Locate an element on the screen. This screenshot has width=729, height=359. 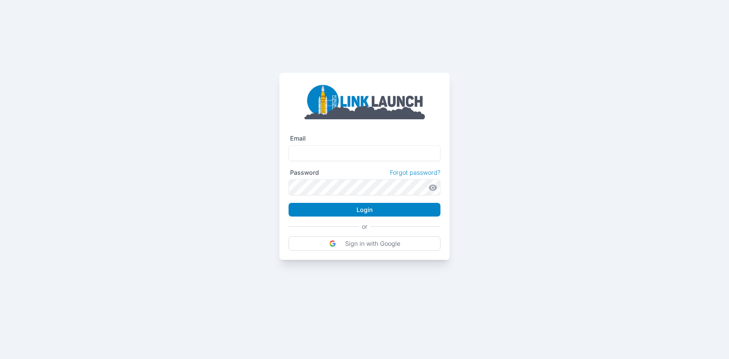
img: linklaunch_big.2e5cdd30.png is located at coordinates (364, 101).